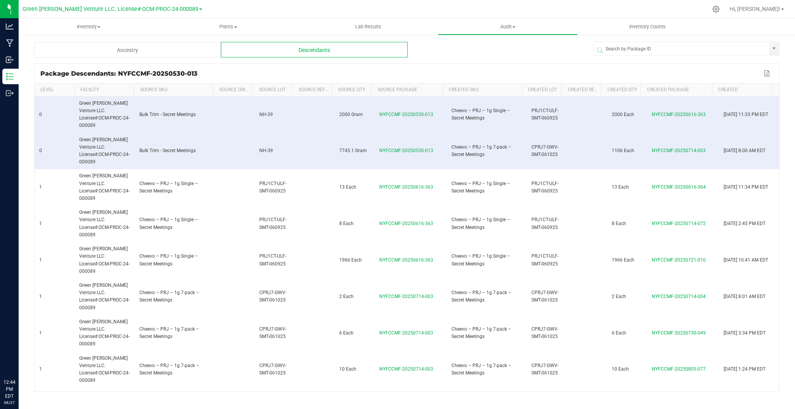  What do you see at coordinates (407, 90) in the screenshot?
I see `th: Source Package` at bounding box center [407, 90].